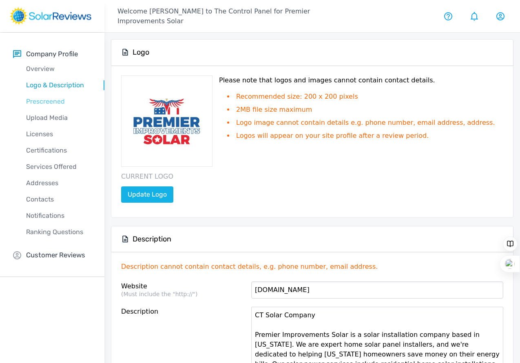 This screenshot has height=363, width=520. What do you see at coordinates (357, 84) in the screenshot?
I see `p: Please note that logos and images cannot contain contact details.` at bounding box center [357, 84].